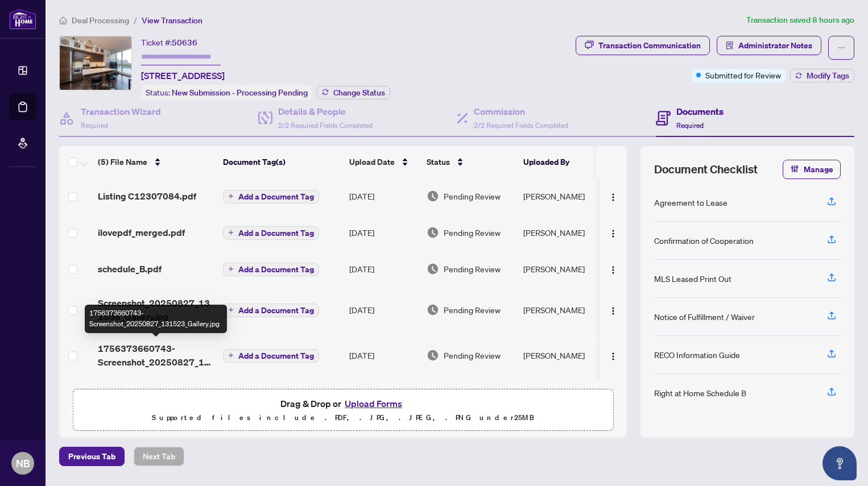  What do you see at coordinates (697, 355) in the screenshot?
I see `div: RECO Information Guide` at bounding box center [697, 355].